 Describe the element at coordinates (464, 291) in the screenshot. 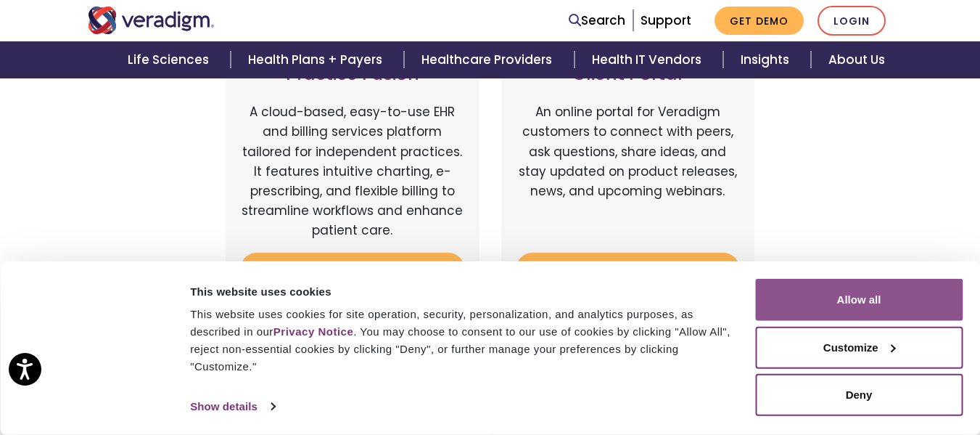

I see `div: This website uses cookies` at that location.